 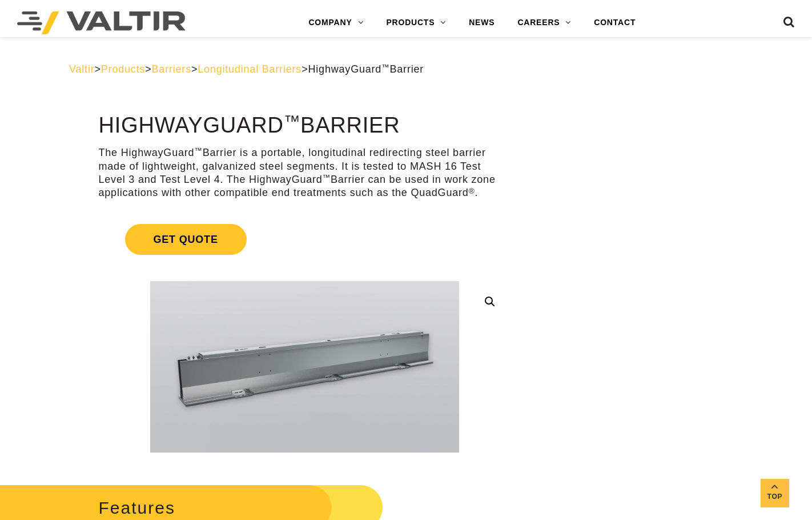 I want to click on a: COMPANY, so click(x=336, y=23).